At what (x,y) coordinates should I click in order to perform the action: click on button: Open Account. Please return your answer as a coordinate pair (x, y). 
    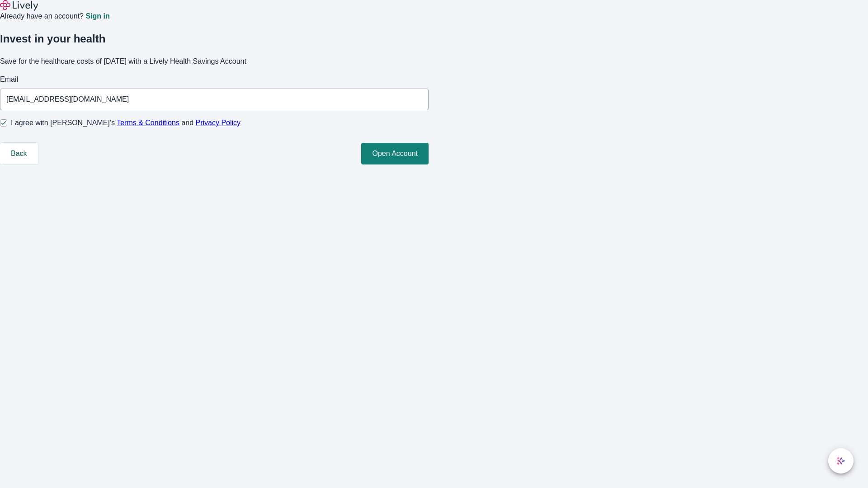
    Looking at the image, I should click on (395, 154).